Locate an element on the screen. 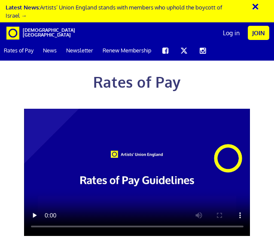 The width and height of the screenshot is (274, 251). a: Renew Membership is located at coordinates (127, 50).